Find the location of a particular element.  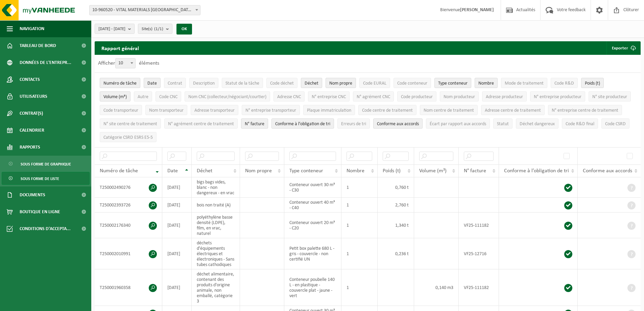

span: N° site centre de traitement is located at coordinates (130, 124).